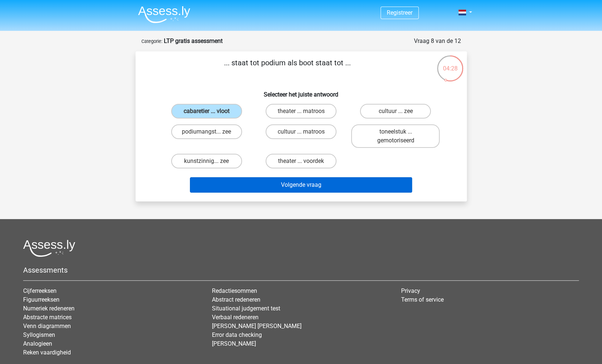 This screenshot has width=602, height=364. I want to click on a: Situational judgement test, so click(246, 308).